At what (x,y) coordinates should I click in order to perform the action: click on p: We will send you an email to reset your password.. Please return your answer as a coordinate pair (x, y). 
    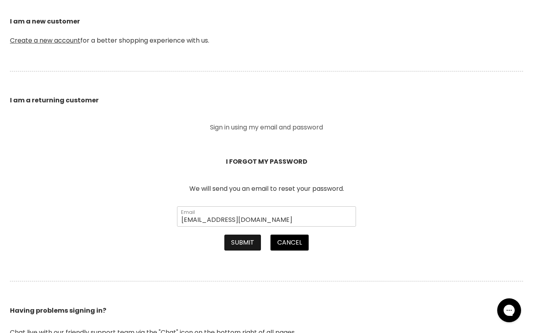
    Looking at the image, I should click on (267, 189).